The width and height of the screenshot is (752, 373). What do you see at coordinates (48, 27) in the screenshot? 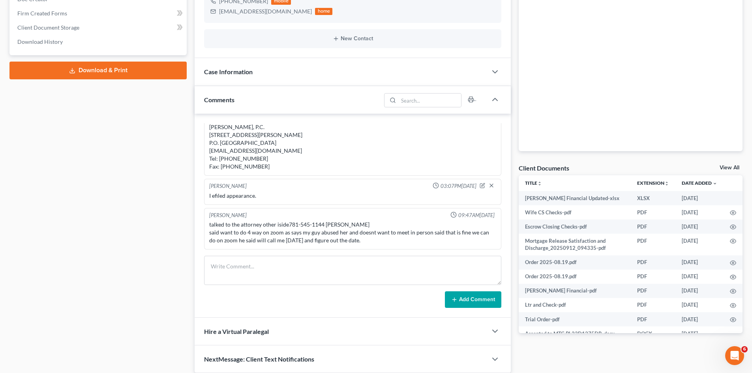
I see `span: Client Document Storage` at bounding box center [48, 27].